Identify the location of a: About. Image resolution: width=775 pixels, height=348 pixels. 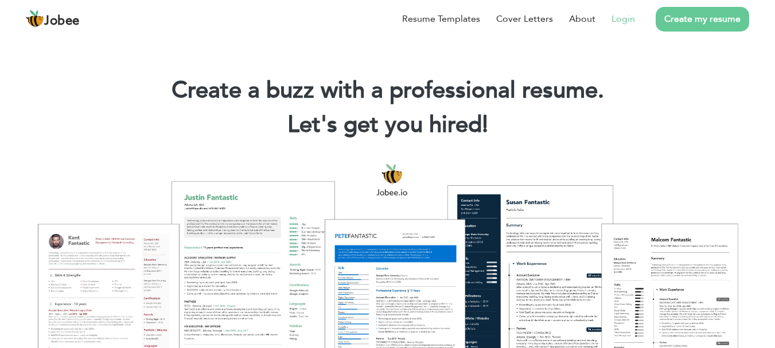
(582, 19).